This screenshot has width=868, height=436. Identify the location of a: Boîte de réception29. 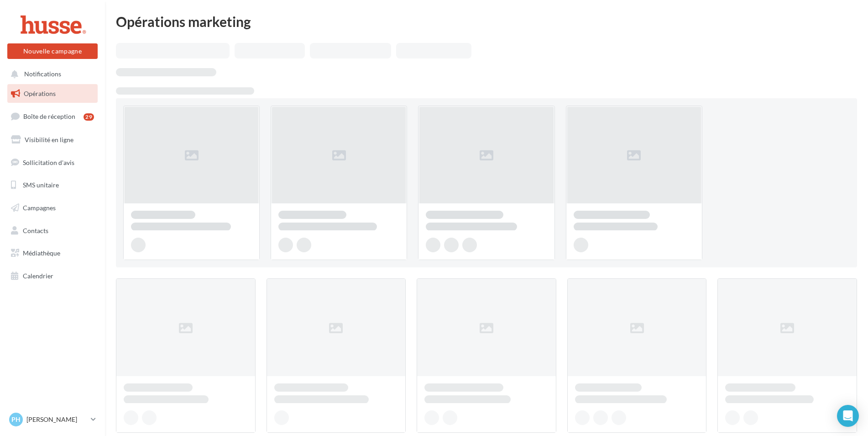
(52, 116).